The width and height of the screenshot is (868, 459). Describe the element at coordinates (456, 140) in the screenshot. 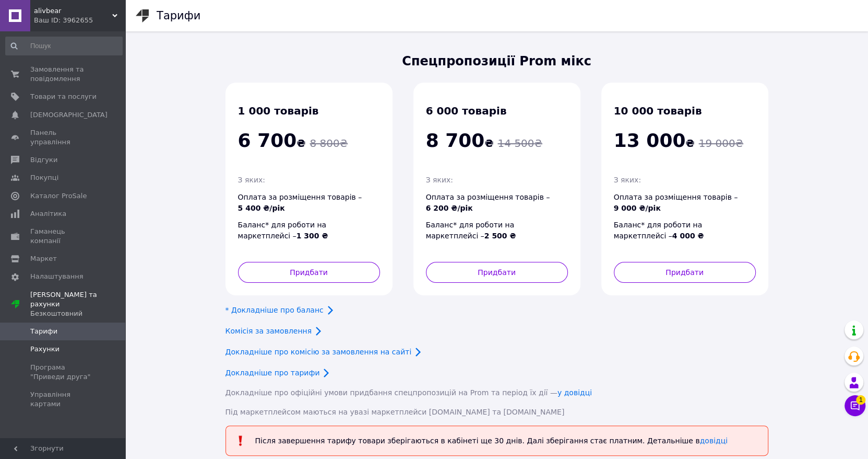

I see `span: 8 700` at that location.